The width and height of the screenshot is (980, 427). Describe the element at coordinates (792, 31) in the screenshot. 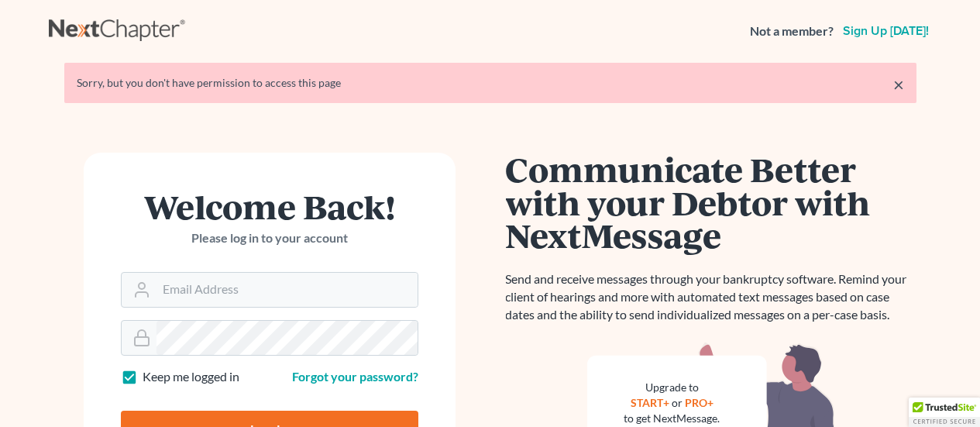

I see `strong: Not a member?` at that location.